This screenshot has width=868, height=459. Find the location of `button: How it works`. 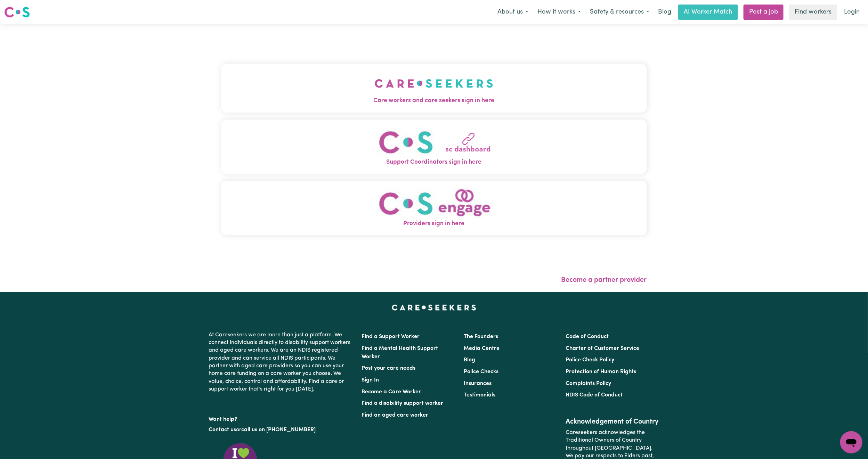

button: How it works is located at coordinates (559, 13).